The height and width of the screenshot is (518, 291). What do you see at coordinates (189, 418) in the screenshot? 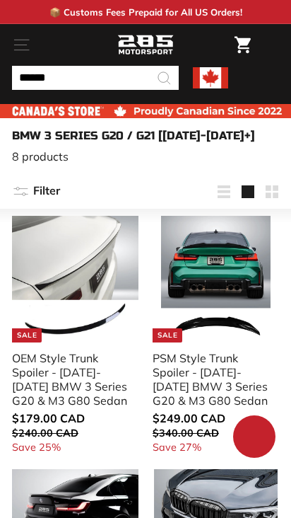
I see `span: $249.00 CAD` at bounding box center [189, 418].